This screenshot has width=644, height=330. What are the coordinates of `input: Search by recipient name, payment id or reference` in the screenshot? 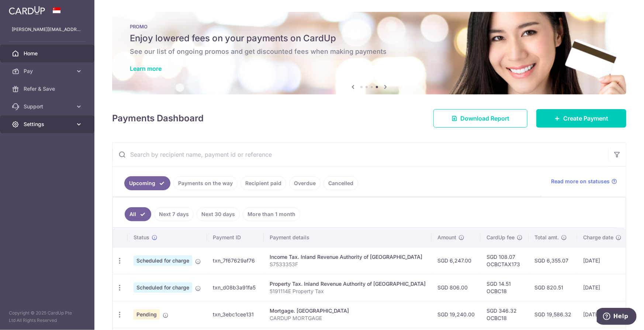 It's located at (360, 155).